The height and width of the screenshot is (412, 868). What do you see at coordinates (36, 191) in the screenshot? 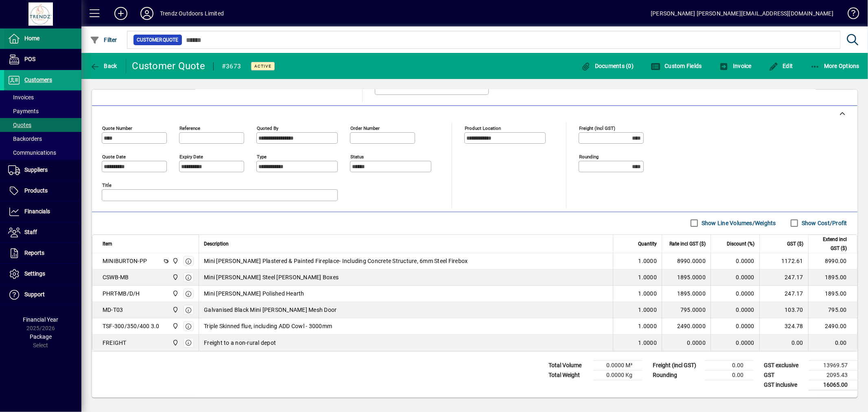
I see `span: Products` at bounding box center [36, 191].